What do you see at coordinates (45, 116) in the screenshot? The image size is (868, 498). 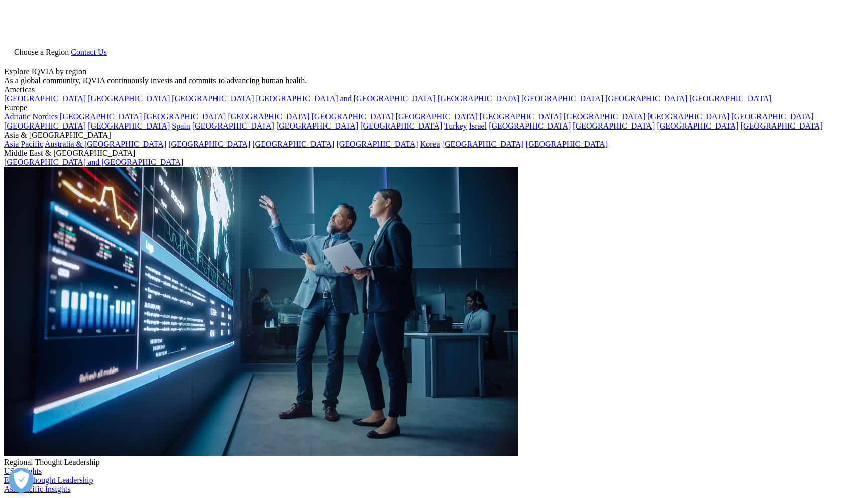 I see `a: Nordics` at bounding box center [45, 116].